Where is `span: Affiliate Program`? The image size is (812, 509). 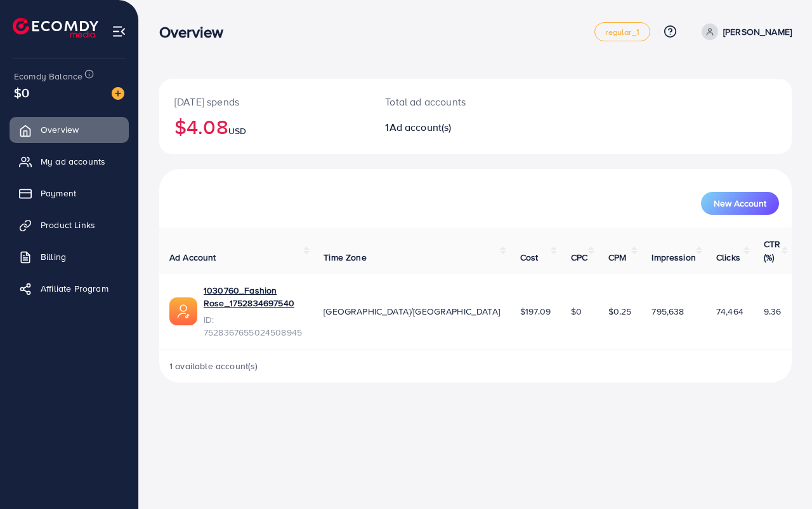 span: Affiliate Program is located at coordinates (74, 289).